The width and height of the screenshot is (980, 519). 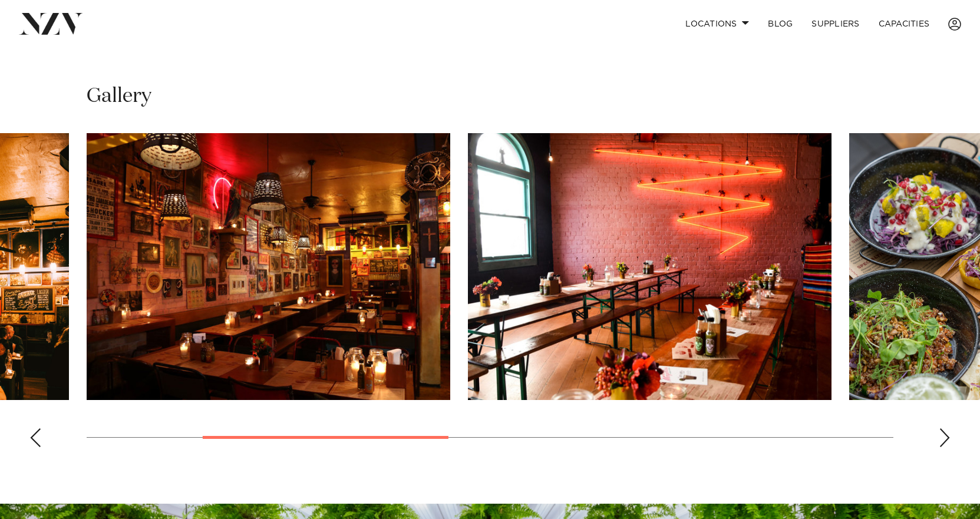 I want to click on swiper-slide: 2 / 7, so click(x=268, y=267).